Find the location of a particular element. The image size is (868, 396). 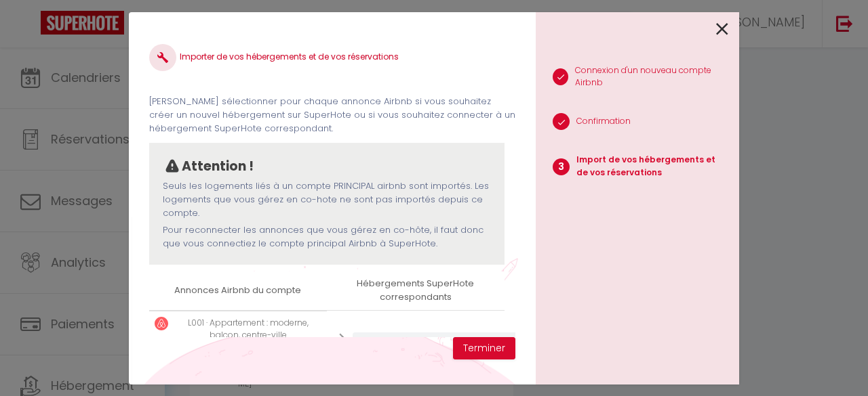

p: Pour reconnecter les annonces que vous gérez en co-hôte, il faut donc que vous connectiez le comp... is located at coordinates (327, 237).